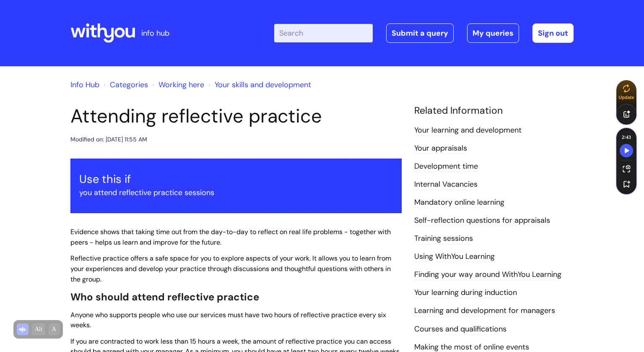 The image size is (644, 352). Describe the element at coordinates (231, 268) in the screenshot. I see `span: Reflective practice offers a safe space for you to explore aspects of your work. It allows you to...` at that location.